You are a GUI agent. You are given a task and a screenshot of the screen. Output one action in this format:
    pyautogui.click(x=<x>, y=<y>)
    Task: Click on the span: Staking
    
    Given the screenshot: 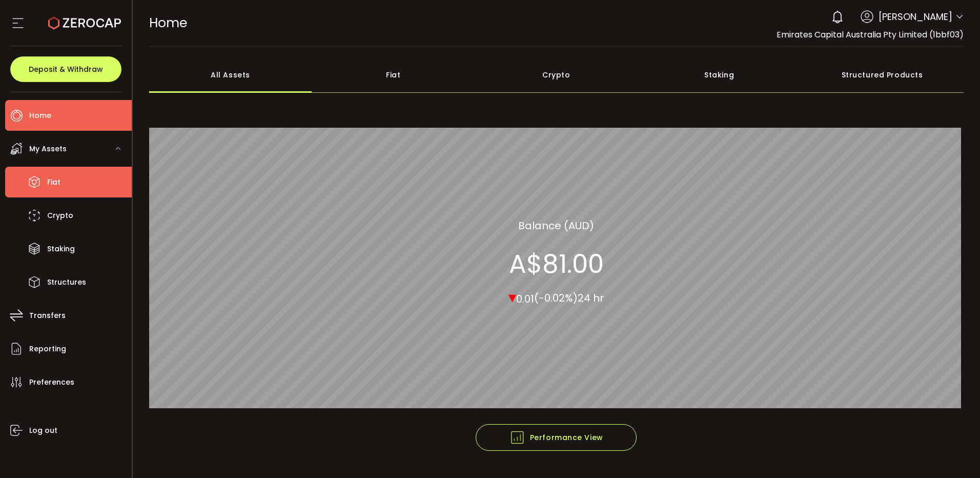 What is the action you would take?
    pyautogui.click(x=61, y=248)
    